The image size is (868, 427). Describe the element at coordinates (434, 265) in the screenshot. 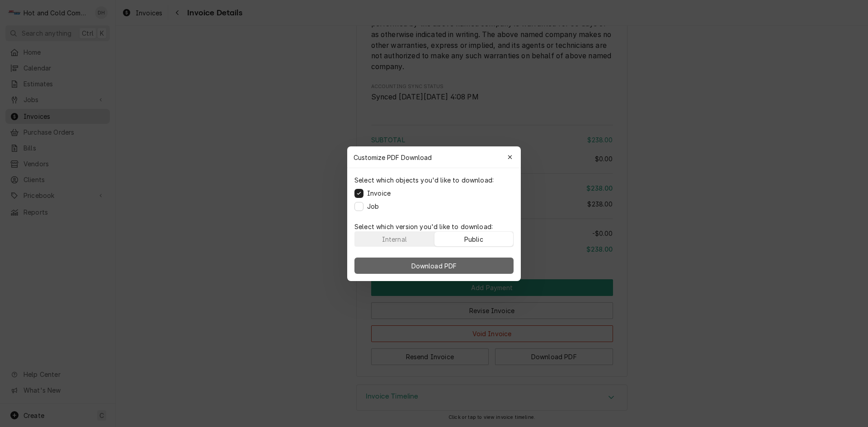

I see `span: Download PDF` at that location.